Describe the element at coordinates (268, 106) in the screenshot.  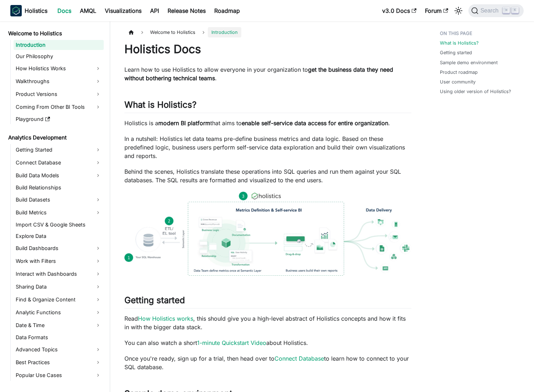
I see `h2: What is Holistics?` at that location.